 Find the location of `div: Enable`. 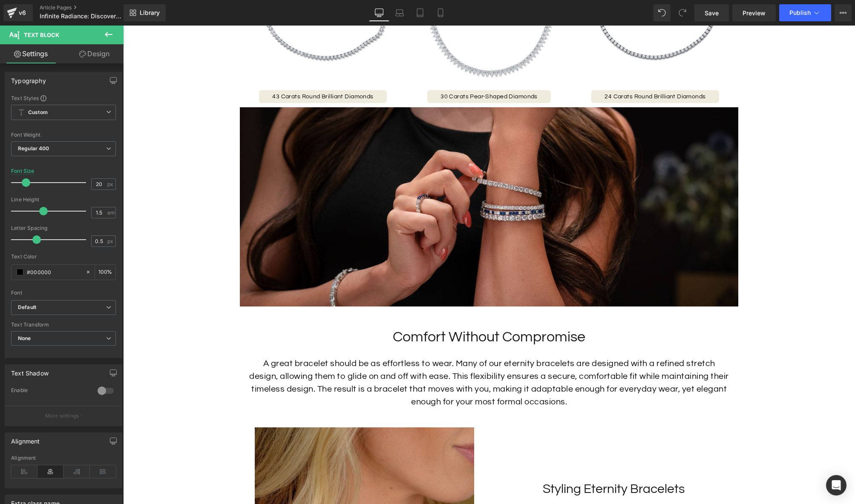

div: Enable is located at coordinates (50, 391).